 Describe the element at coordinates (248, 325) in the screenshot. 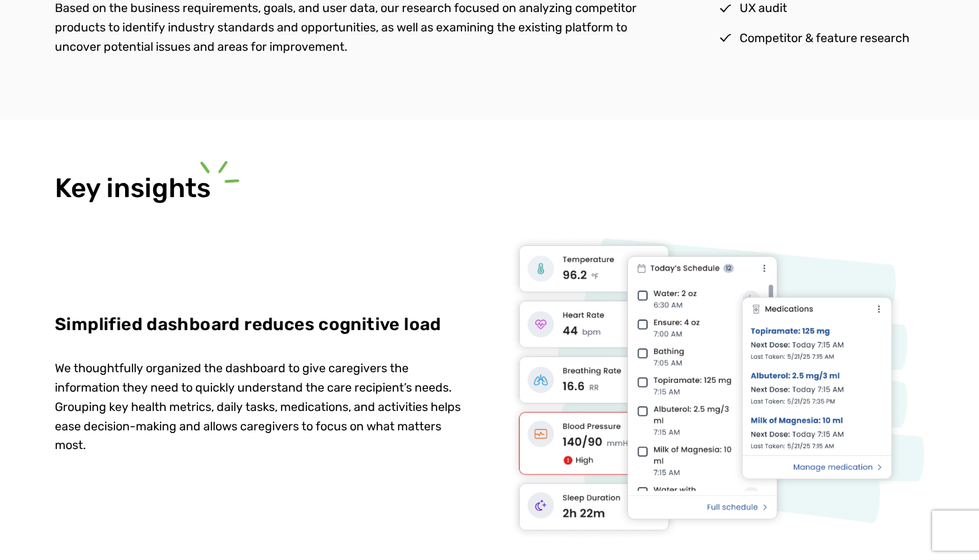

I see `p: Simplified dashboard reduces cognitive load` at that location.